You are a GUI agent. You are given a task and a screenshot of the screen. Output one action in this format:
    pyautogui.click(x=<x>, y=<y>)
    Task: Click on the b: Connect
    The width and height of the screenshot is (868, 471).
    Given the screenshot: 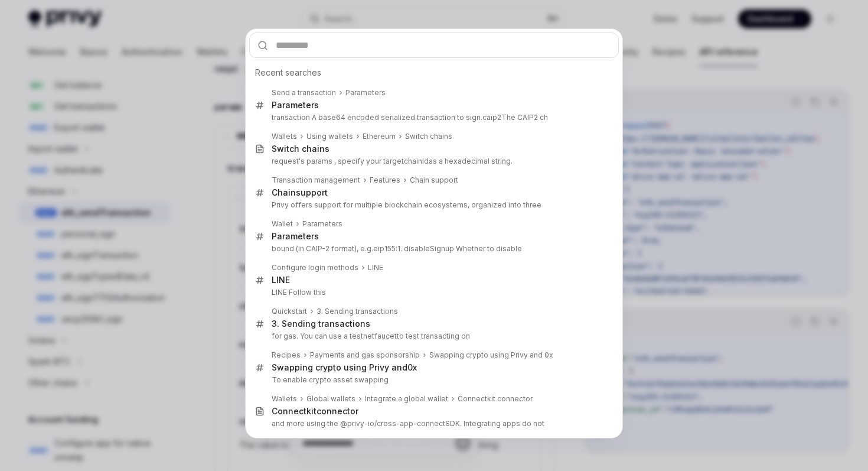 What is the action you would take?
    pyautogui.click(x=289, y=411)
    